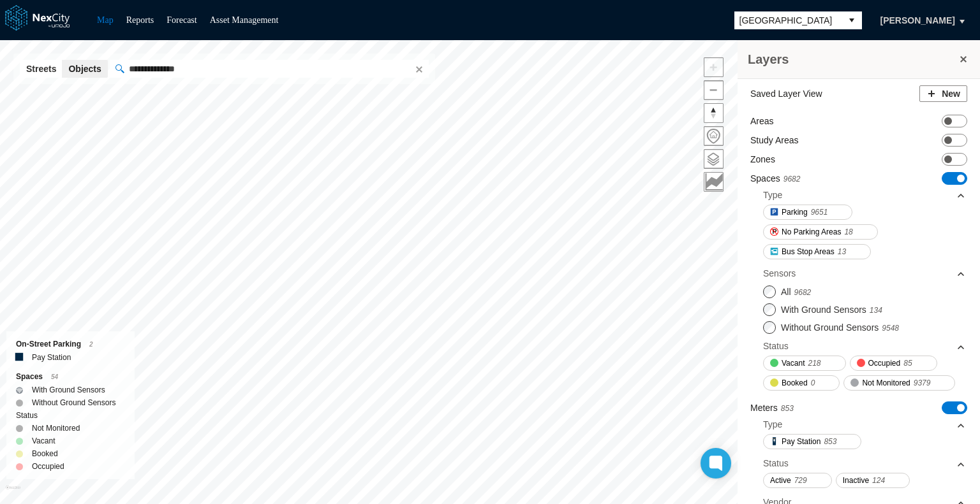 This screenshot has width=980, height=504. Describe the element at coordinates (762, 159) in the screenshot. I see `label: Zones` at that location.